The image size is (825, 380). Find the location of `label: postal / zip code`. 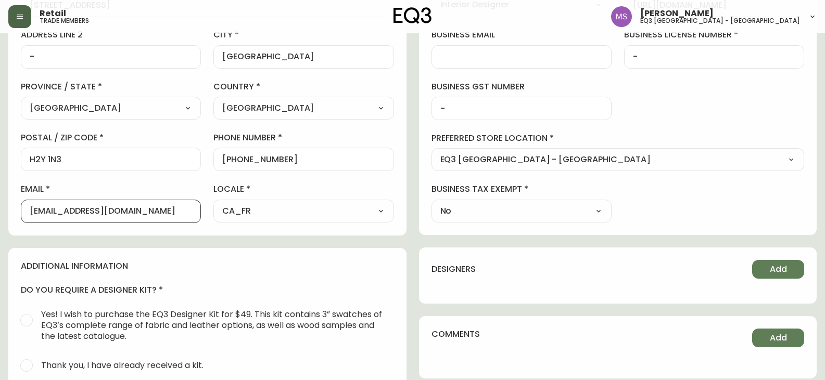

label: postal / zip code is located at coordinates (111, 138).